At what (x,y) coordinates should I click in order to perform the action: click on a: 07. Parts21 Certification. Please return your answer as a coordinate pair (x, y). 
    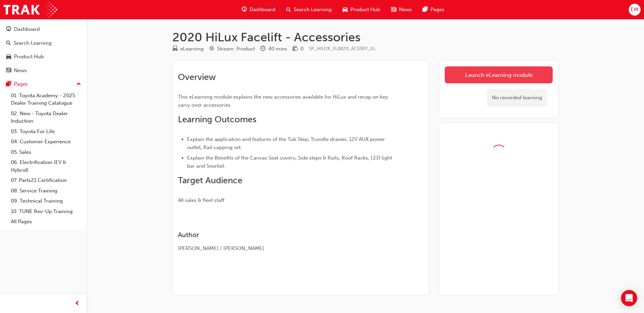
    Looking at the image, I should click on (46, 180).